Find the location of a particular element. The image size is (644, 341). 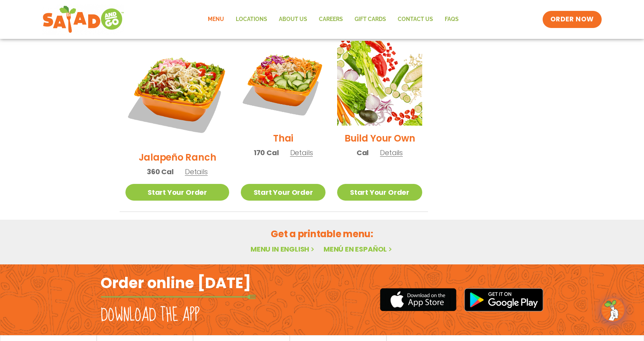

a: Contact Us is located at coordinates (415, 20).